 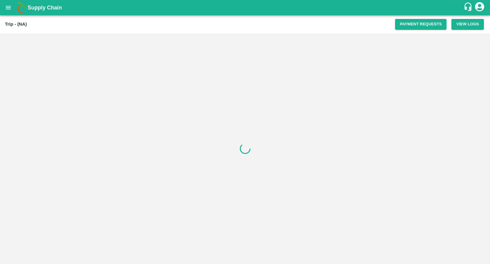 I want to click on b: Trip - (NA), so click(x=16, y=24).